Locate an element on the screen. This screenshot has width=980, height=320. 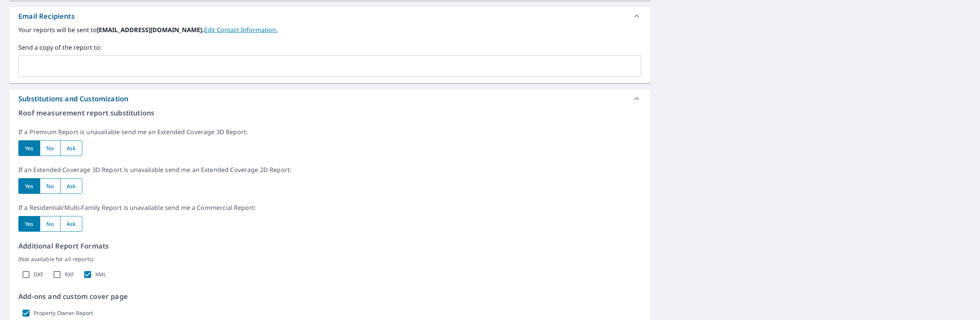
label: Your reports will be sent to is located at coordinates (330, 30).